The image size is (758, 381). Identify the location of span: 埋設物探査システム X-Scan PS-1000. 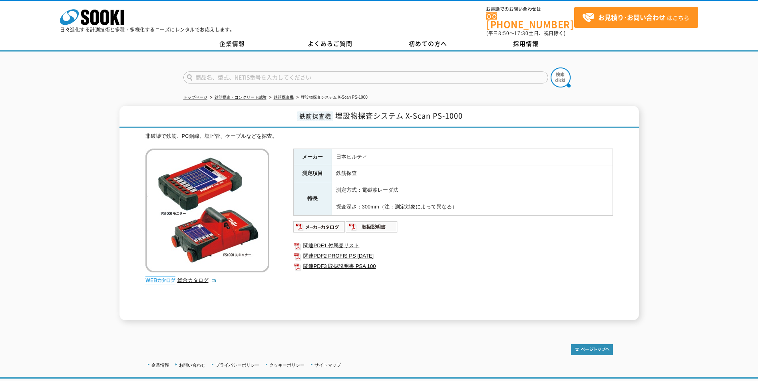
(399, 116).